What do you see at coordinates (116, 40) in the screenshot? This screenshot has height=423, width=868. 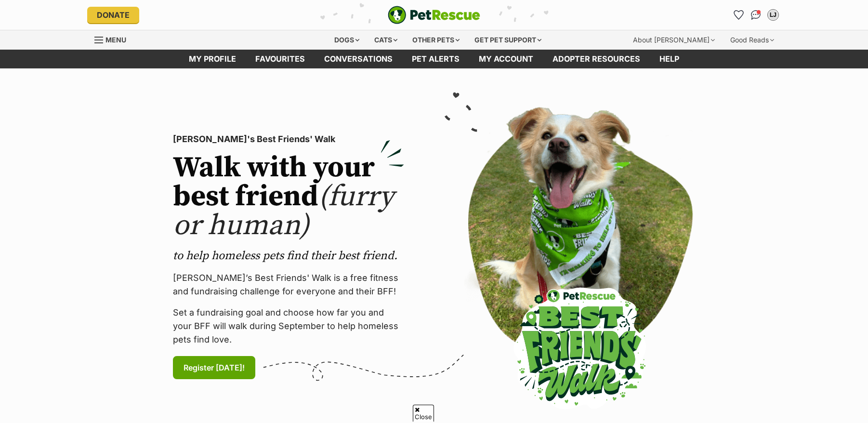 I see `span: Menu` at bounding box center [116, 40].